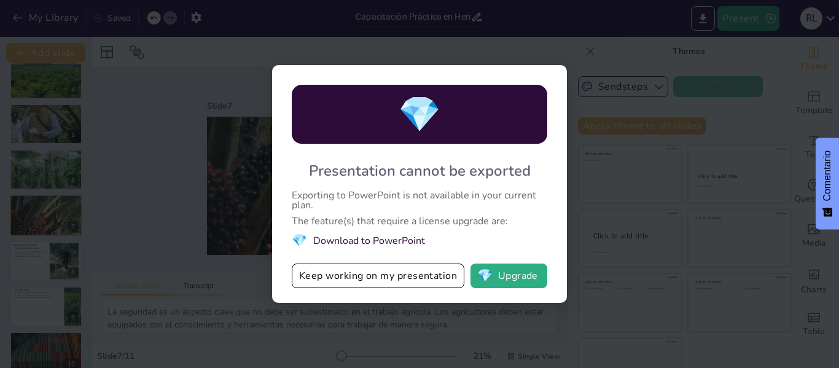 The height and width of the screenshot is (368, 839). I want to click on button: Comentarios - Mostrar encuesta, so click(827, 184).